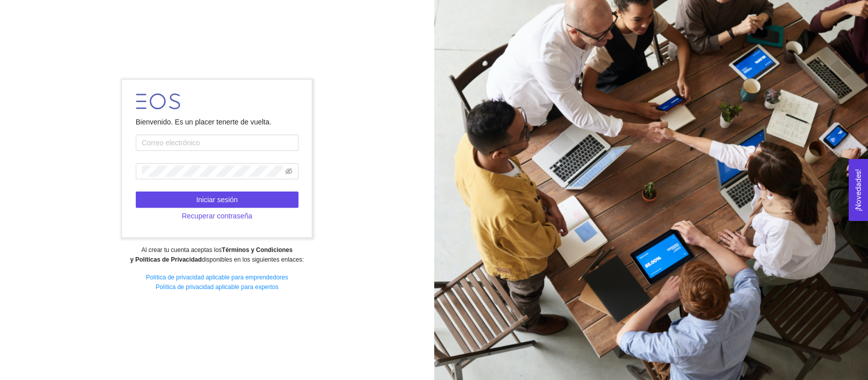 The width and height of the screenshot is (868, 380). Describe the element at coordinates (217, 143) in the screenshot. I see `input: Correo electrónico` at that location.